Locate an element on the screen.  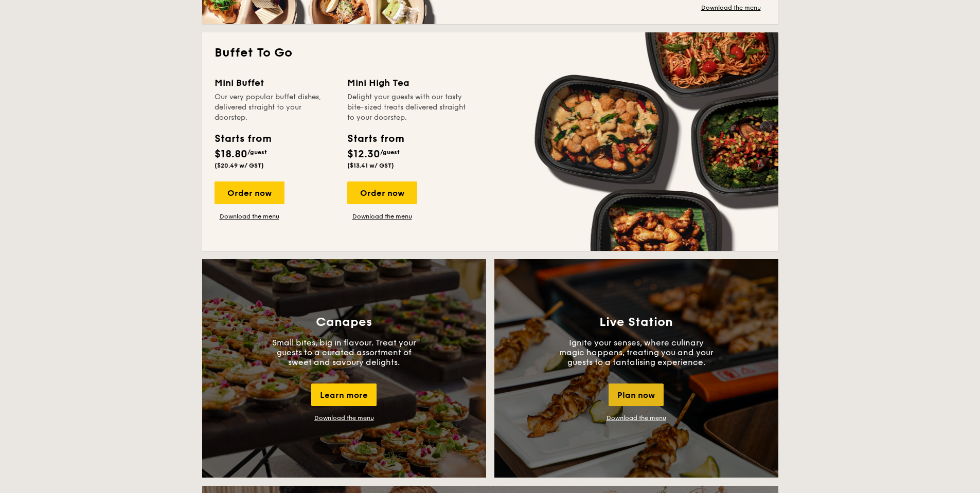
div: Delight your guests with our tasty bite-sized treats delivered straight to your doorstep. is located at coordinates (407, 107).